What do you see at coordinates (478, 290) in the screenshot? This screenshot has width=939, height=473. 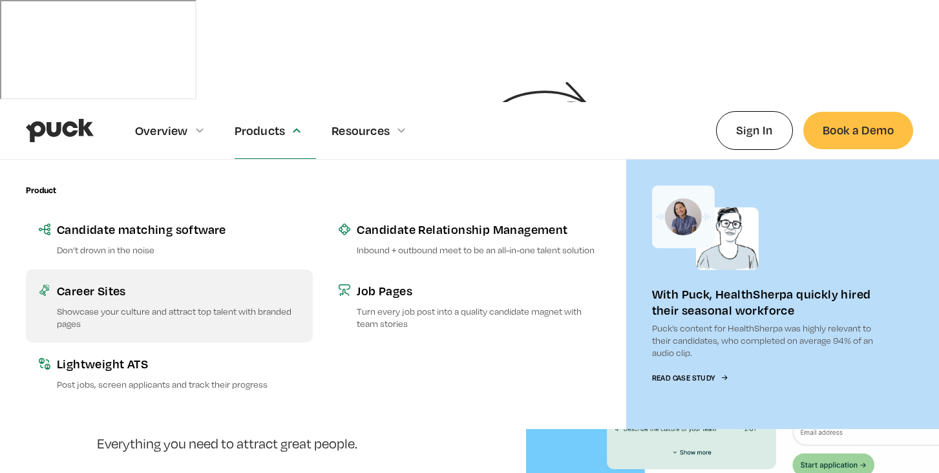 I see `div: Job Pages` at bounding box center [478, 290].